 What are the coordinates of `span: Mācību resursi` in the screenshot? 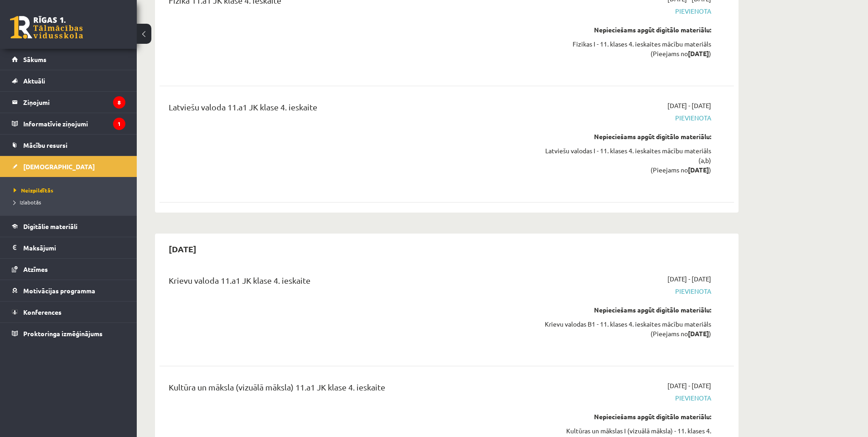 It's located at (45, 145).